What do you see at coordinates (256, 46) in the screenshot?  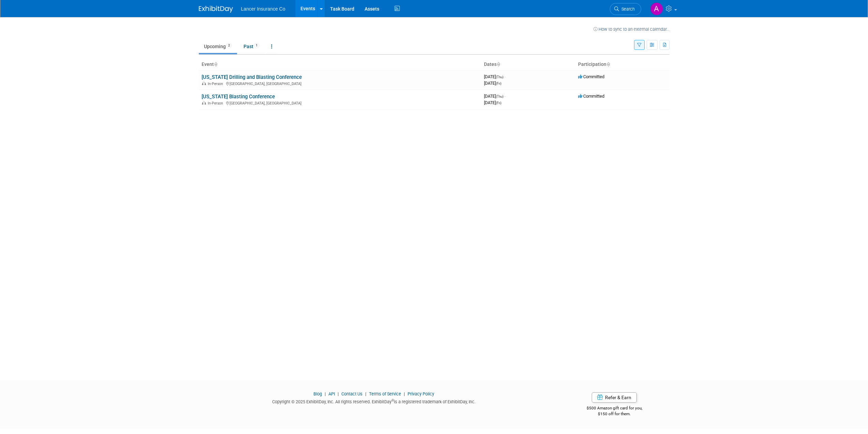 I see `span: 1` at bounding box center [256, 46].